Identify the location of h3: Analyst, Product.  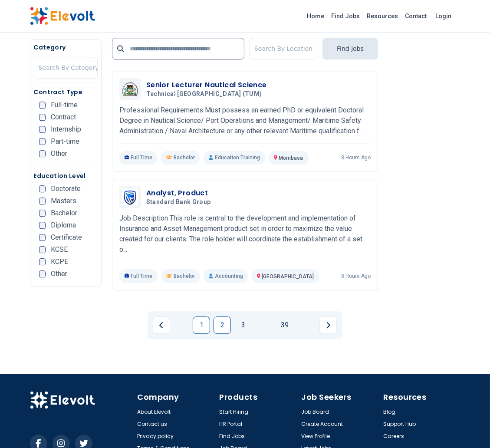
(180, 193).